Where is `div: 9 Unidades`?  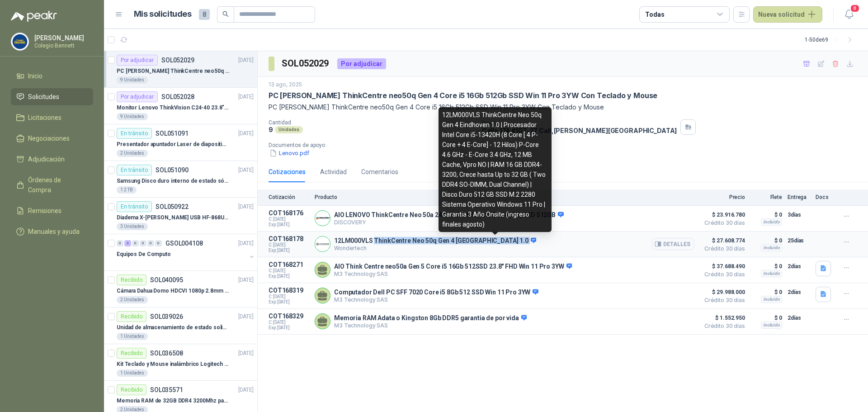
div: 9 Unidades is located at coordinates (132, 80).